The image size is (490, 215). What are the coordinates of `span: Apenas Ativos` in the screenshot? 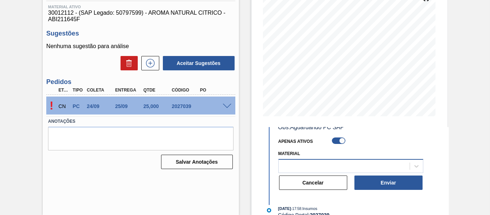 It's located at (296, 141).